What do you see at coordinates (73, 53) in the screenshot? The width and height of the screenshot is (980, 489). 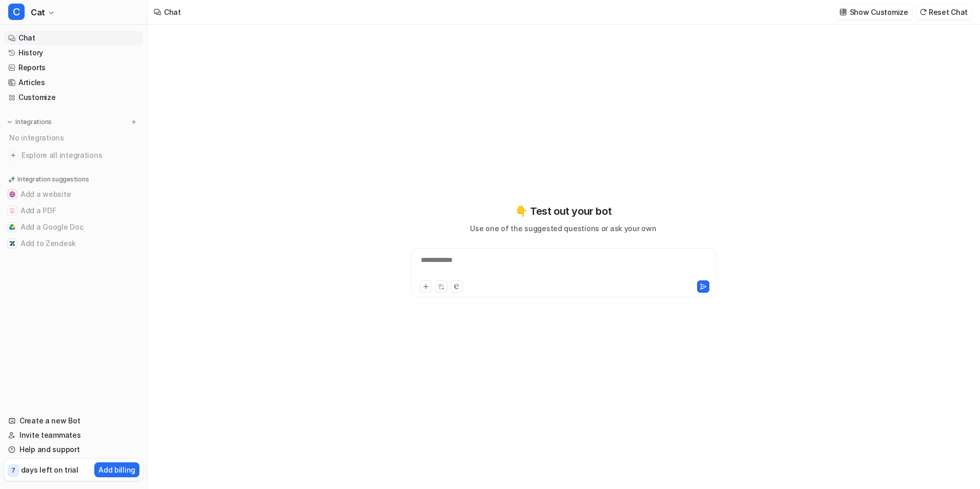 I see `a: History` at bounding box center [73, 53].